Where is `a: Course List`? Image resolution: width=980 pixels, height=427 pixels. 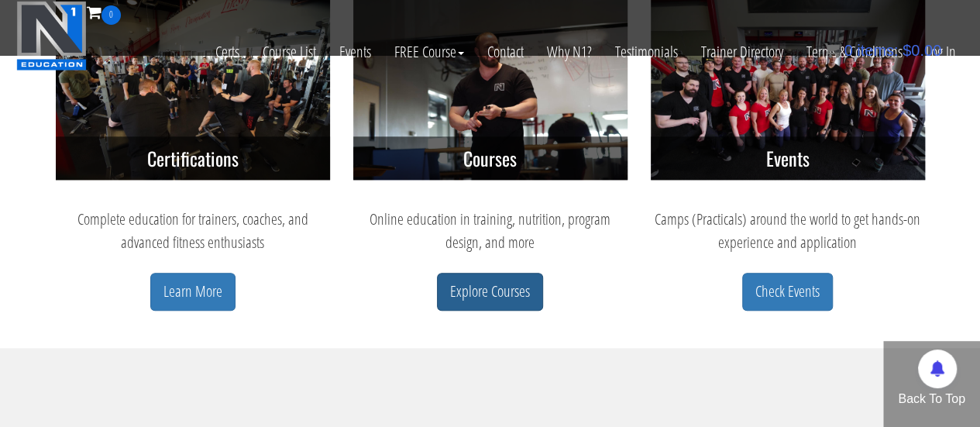 a: Course List is located at coordinates (289, 52).